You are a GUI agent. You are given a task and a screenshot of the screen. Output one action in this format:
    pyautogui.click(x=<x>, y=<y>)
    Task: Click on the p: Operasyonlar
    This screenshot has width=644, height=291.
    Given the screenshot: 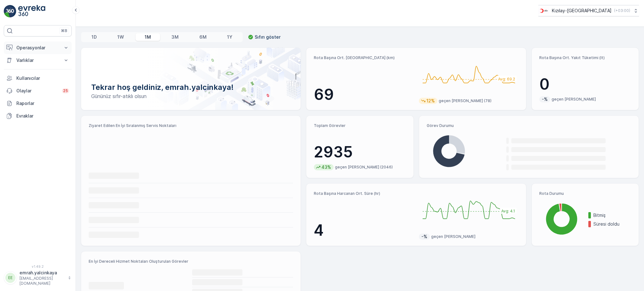 What is the action you would take?
    pyautogui.click(x=38, y=48)
    